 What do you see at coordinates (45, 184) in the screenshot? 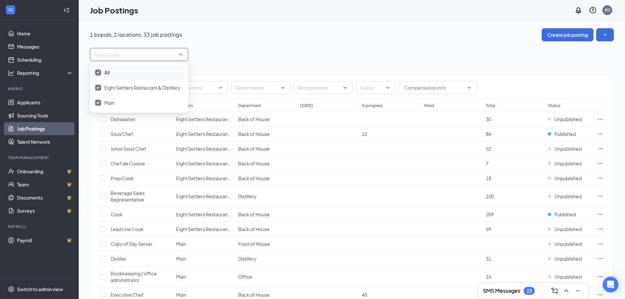
I see `a: TeamCrown` at bounding box center [45, 184].